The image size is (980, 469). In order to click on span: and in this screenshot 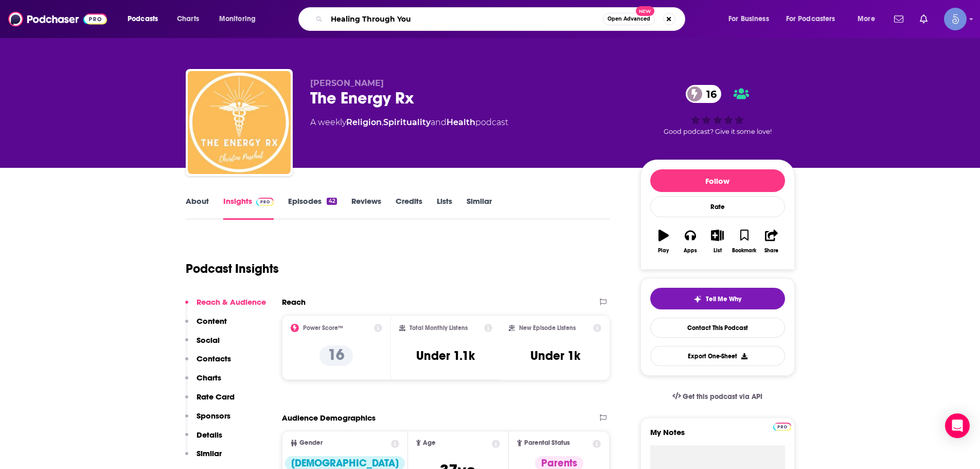, I will do `click(438, 122)`.